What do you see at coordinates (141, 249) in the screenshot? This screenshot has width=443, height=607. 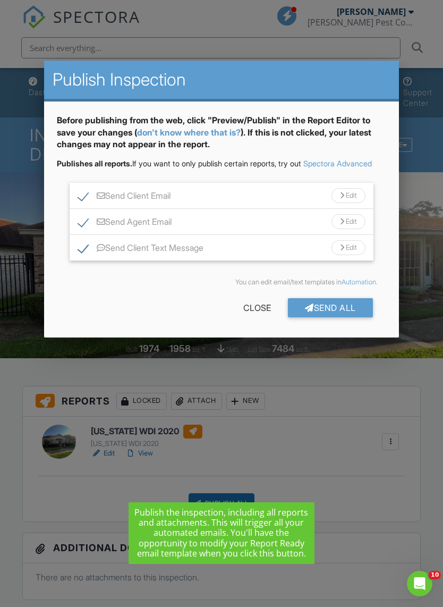 I see `label: Send Client Text Message` at bounding box center [141, 249].